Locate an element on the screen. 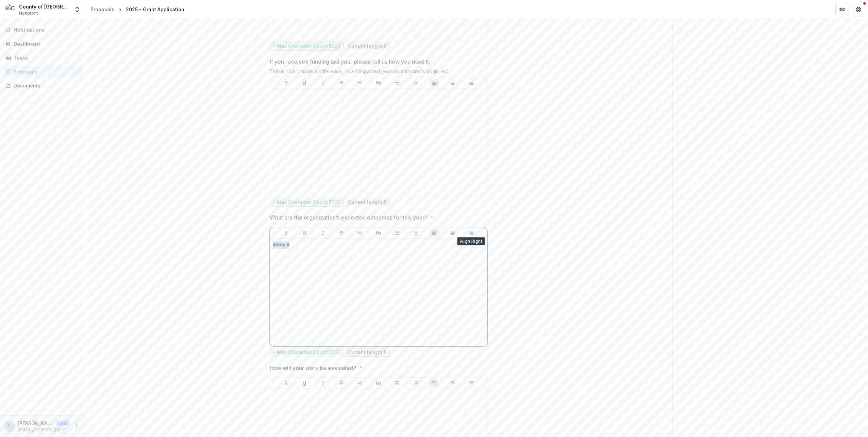 The height and width of the screenshot is (437, 868). button: Partners is located at coordinates (842, 10).